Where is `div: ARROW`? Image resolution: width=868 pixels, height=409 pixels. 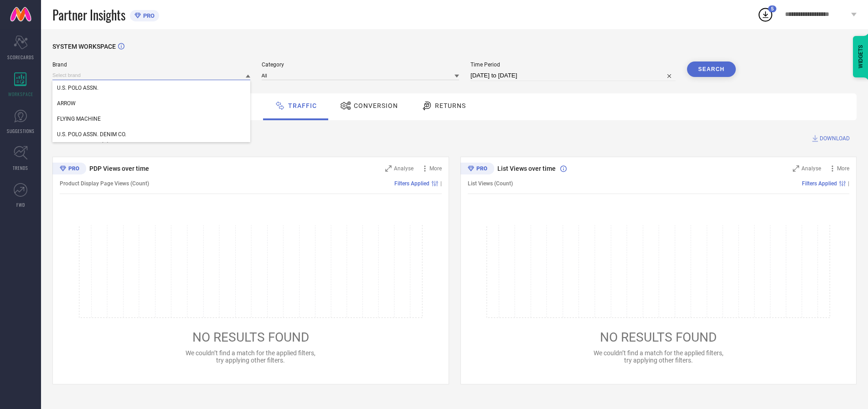
div: ARROW is located at coordinates (151, 103).